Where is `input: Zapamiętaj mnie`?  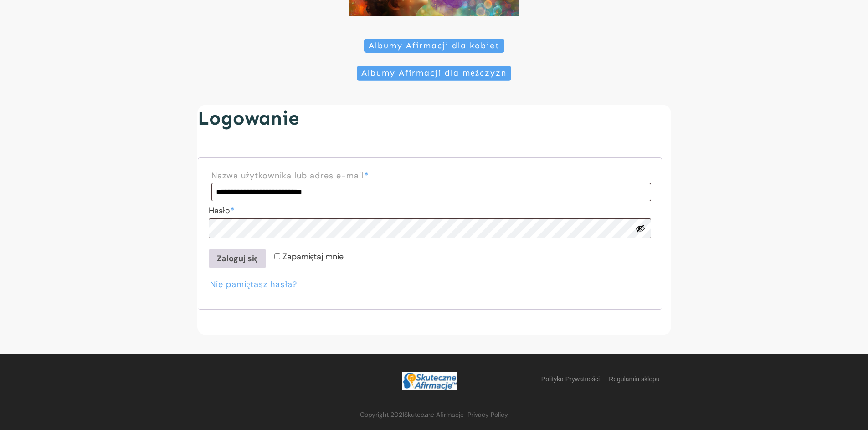
input: Zapamiętaj mnie is located at coordinates (277, 256).